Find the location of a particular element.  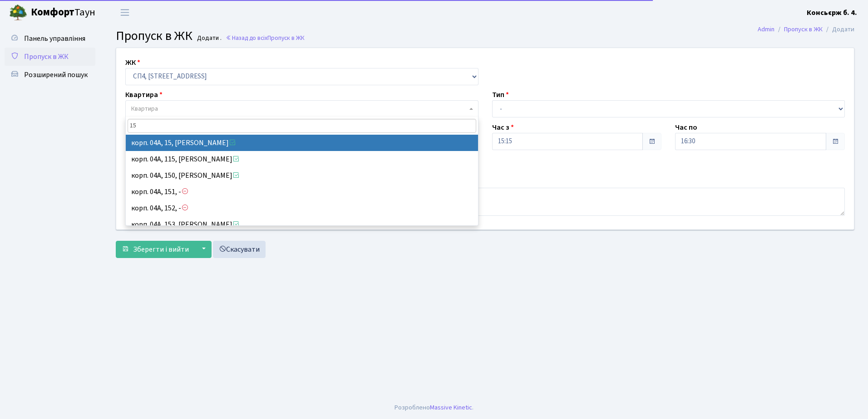

button: Зберегти і вийти is located at coordinates (155, 250).